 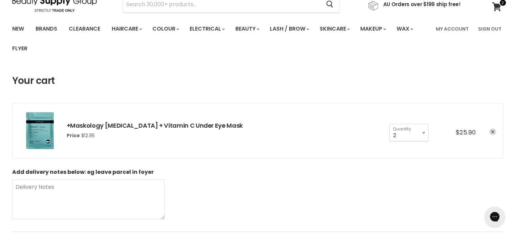 I want to click on a: Skincare, so click(x=335, y=29).